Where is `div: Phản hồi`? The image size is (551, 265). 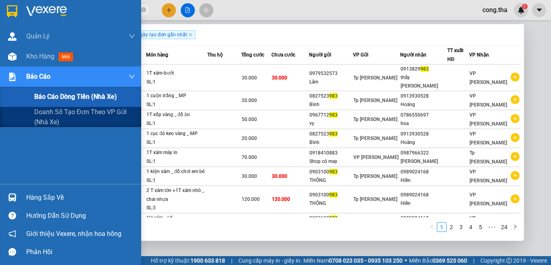 div: Phản hồi is located at coordinates (81, 252).